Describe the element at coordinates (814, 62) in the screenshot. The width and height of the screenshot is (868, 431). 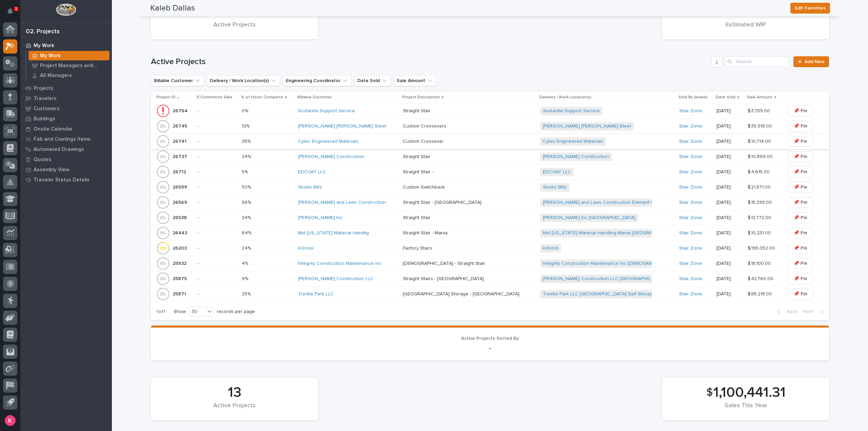
I see `span: Add New` at that location.